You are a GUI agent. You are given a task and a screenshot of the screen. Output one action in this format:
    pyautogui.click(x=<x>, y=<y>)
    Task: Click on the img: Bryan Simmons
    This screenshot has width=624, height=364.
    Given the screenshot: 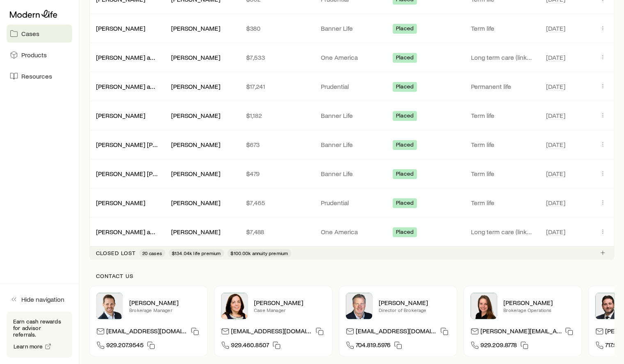 What is the action you would take?
    pyautogui.click(x=608, y=306)
    